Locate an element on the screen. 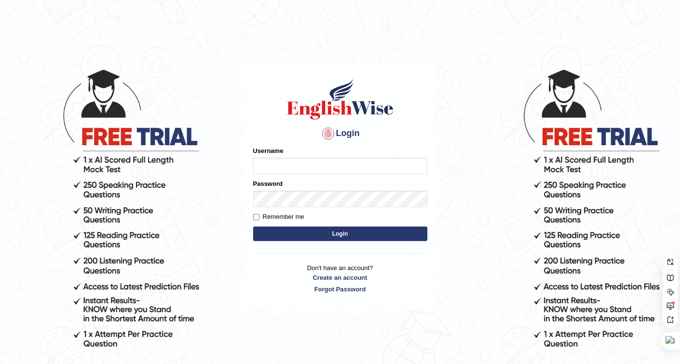 The width and height of the screenshot is (680, 364). h4: Login is located at coordinates (340, 134).